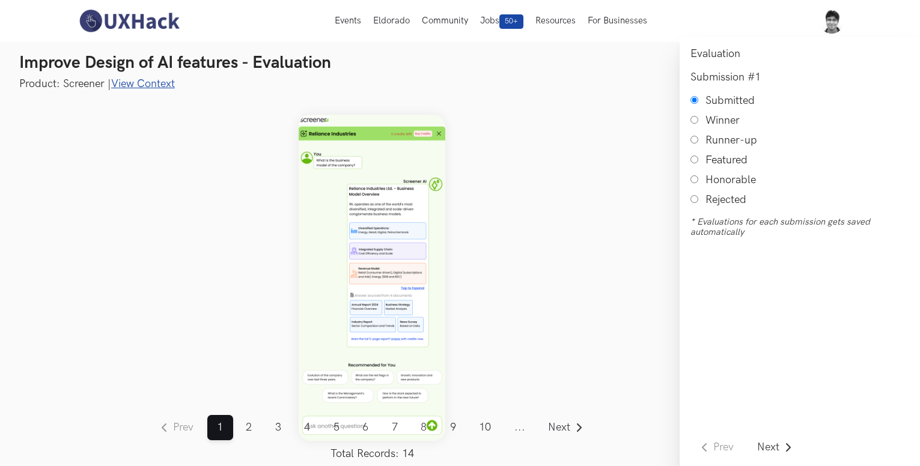 Image resolution: width=920 pixels, height=466 pixels. I want to click on a: Page 4, so click(307, 428).